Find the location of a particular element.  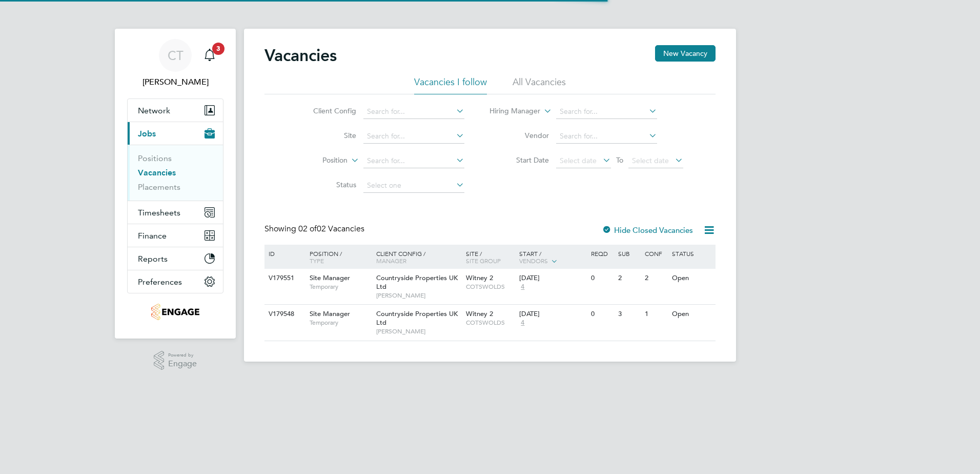

span: Manager is located at coordinates (391, 261).